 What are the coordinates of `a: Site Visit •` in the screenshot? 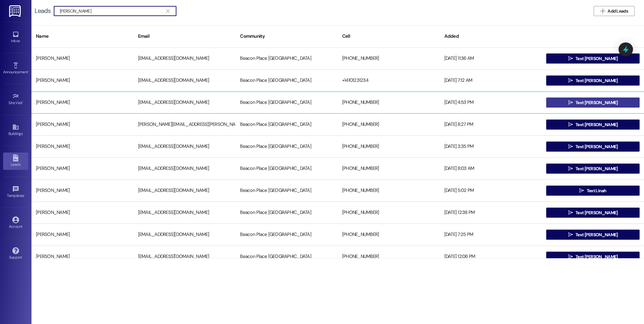 It's located at (16, 100).